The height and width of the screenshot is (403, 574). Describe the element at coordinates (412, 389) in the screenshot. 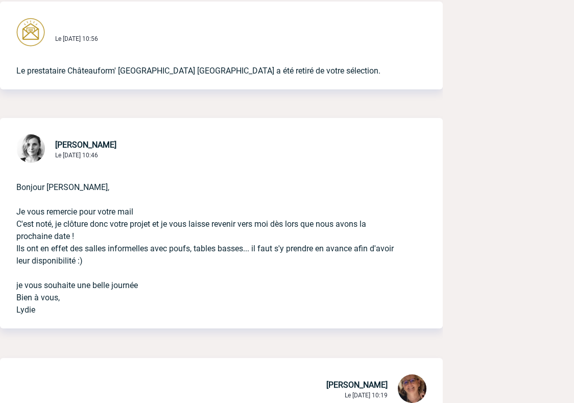

I see `img: 128244-0.jpg` at that location.